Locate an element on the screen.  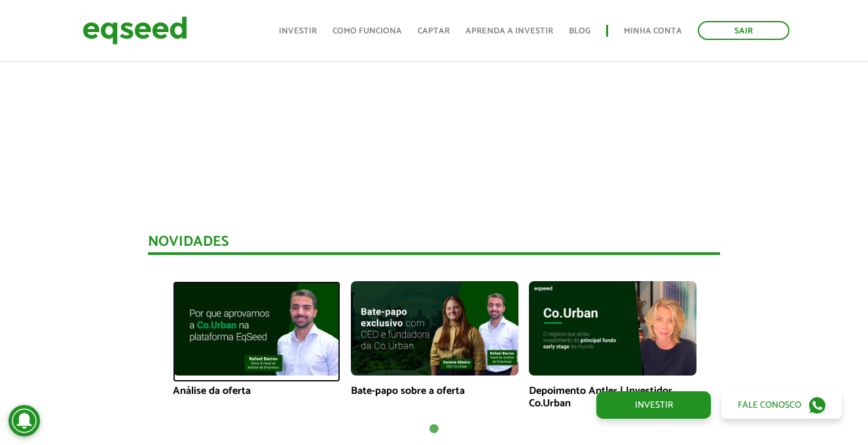
a: Blog is located at coordinates (579, 31).